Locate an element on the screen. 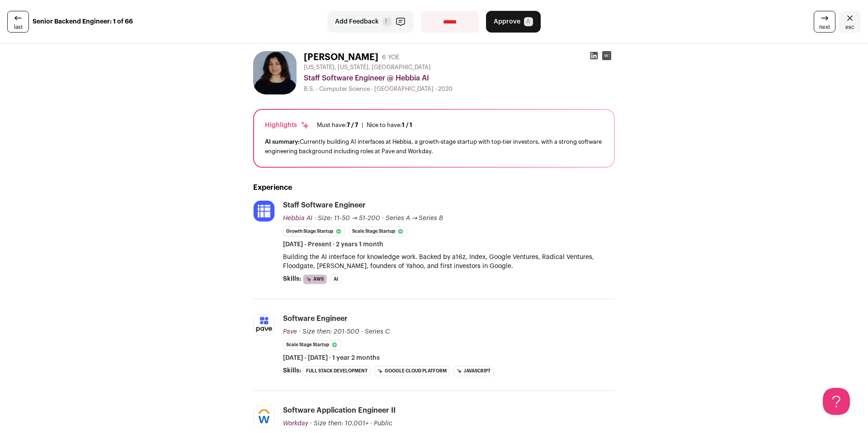 This screenshot has height=433, width=868. li: JavaScript is located at coordinates (474, 371).